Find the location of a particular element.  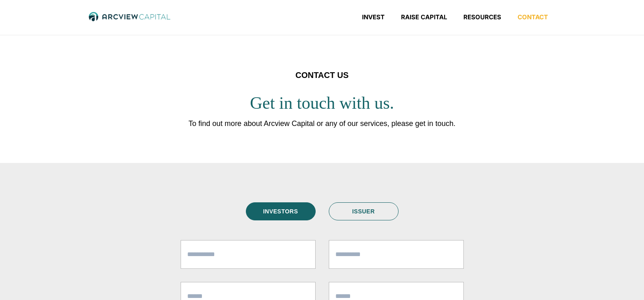

a: Resources is located at coordinates (482, 17).